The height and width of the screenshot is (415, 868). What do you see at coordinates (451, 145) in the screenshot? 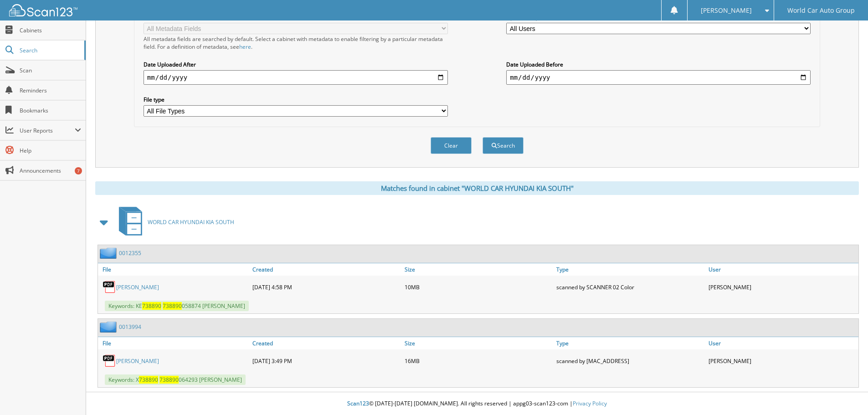
I see `button: Clear` at bounding box center [451, 145].